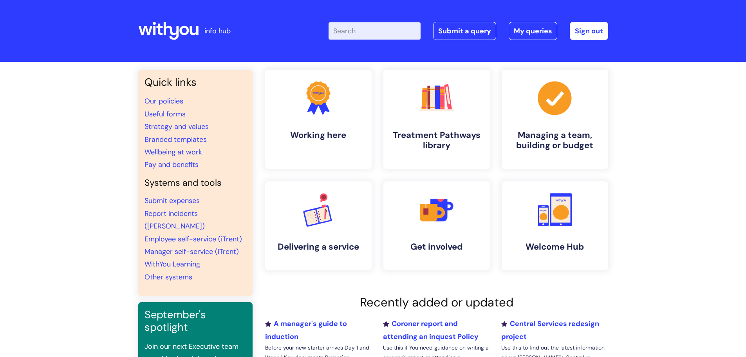  Describe the element at coordinates (217, 31) in the screenshot. I see `p: info hub` at that location.